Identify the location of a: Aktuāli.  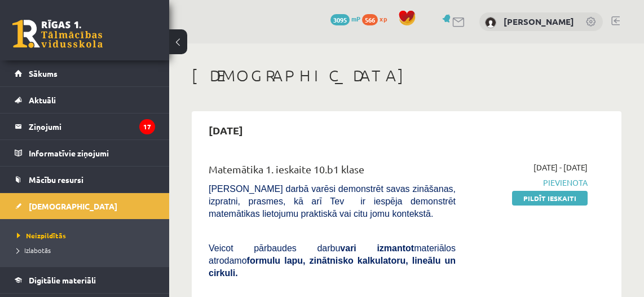
(85, 100).